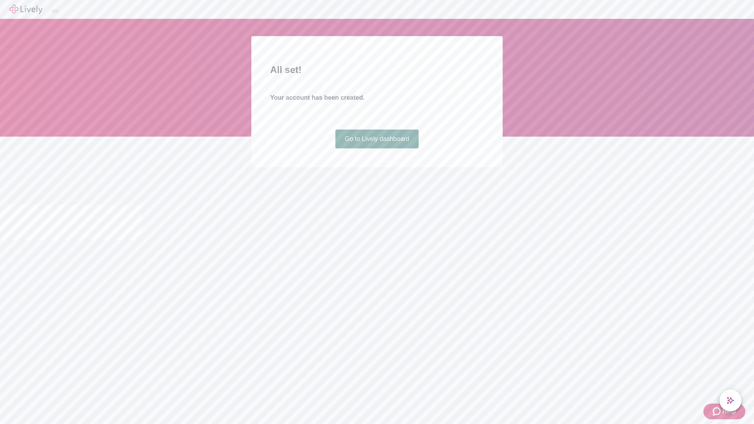  Describe the element at coordinates (718, 412) in the screenshot. I see `svg: Zendesk support icon` at that location.